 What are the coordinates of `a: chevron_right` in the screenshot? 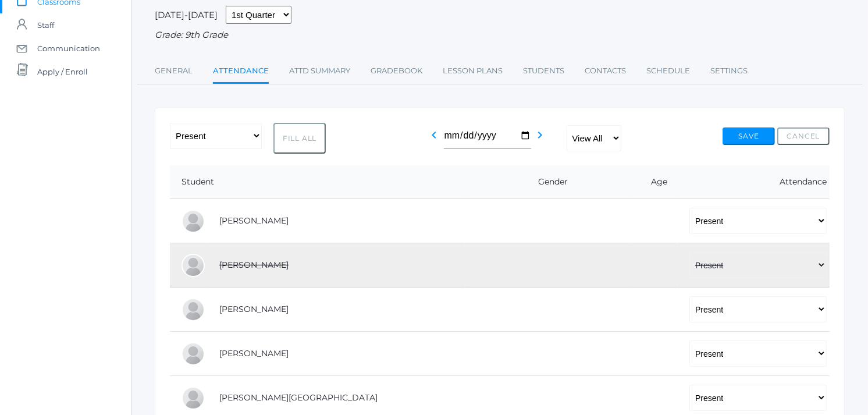 It's located at (540, 138).